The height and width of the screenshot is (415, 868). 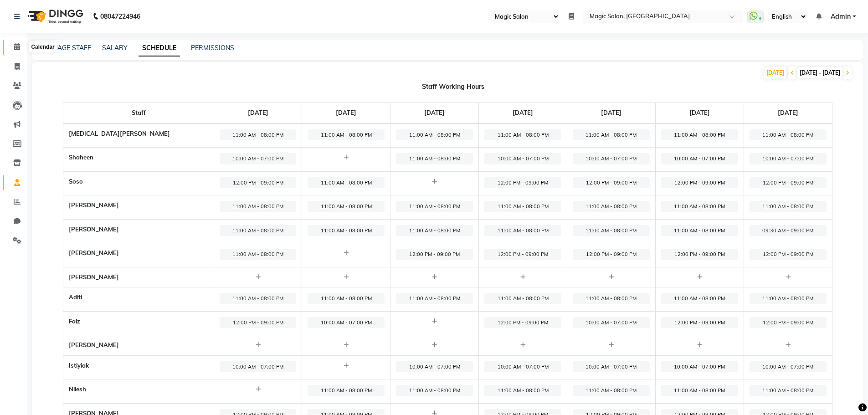 What do you see at coordinates (139, 392) in the screenshot?
I see `th: Nilesh` at bounding box center [139, 392].